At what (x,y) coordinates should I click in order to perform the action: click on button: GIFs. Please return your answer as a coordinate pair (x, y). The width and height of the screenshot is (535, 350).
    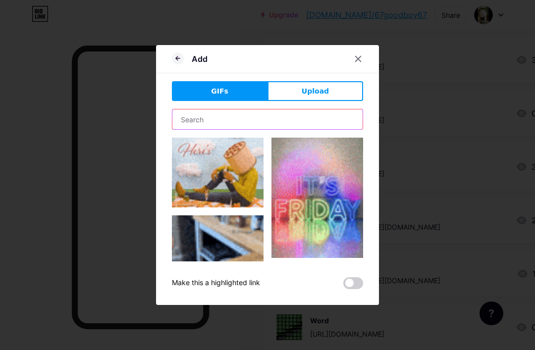
    Looking at the image, I should click on (220, 91).